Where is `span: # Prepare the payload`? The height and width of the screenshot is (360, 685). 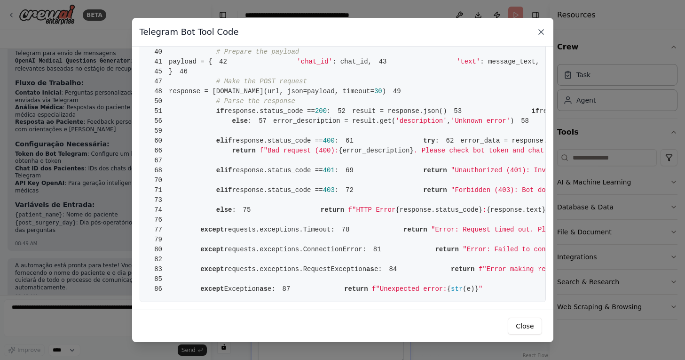
span: # Prepare the payload is located at coordinates (258, 52).